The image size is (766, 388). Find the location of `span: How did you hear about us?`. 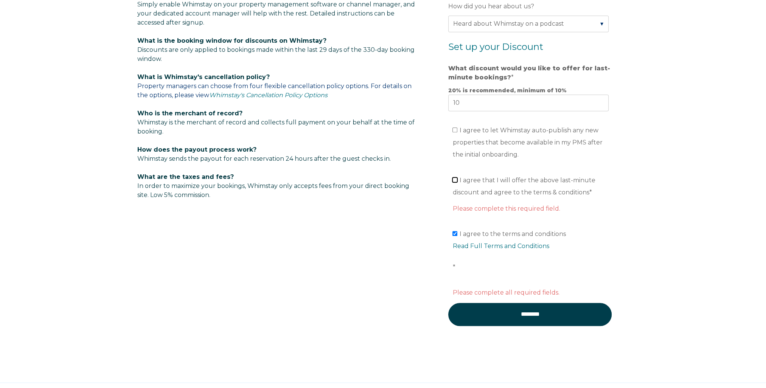

span: How did you hear about us? is located at coordinates (491, 6).